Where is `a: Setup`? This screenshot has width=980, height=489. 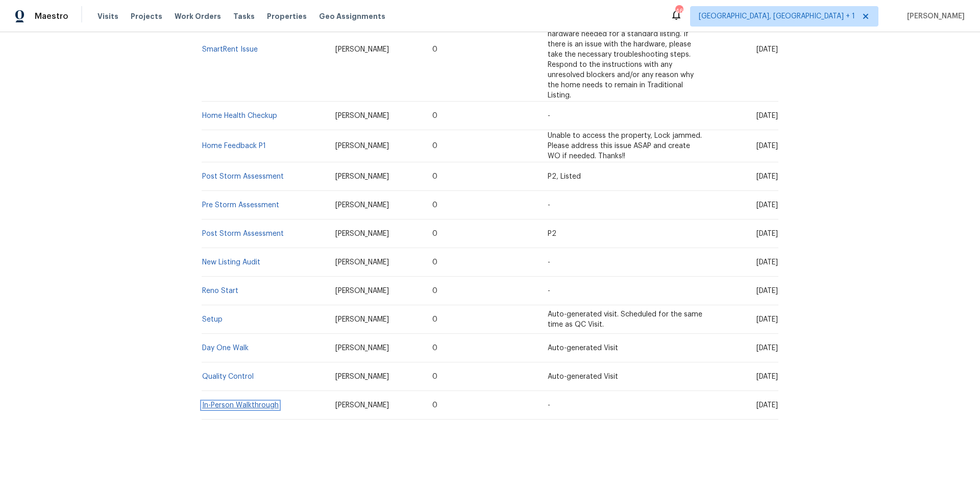 a: Setup is located at coordinates (212, 320).